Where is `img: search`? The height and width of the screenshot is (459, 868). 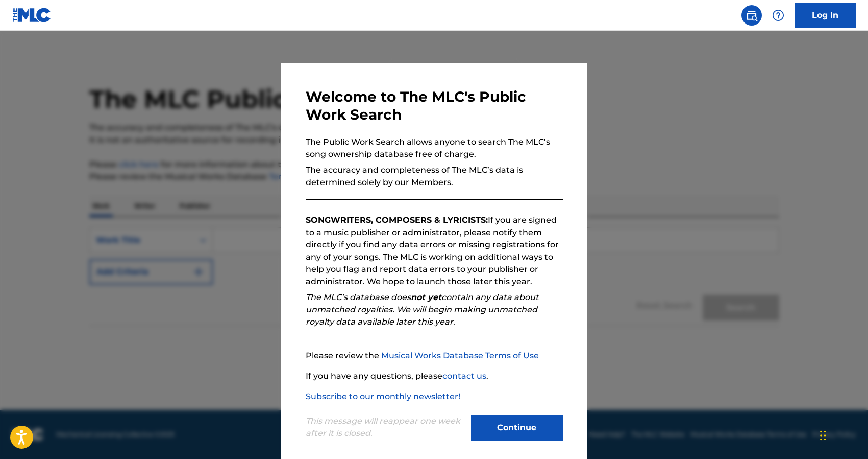 img: search is located at coordinates (752, 15).